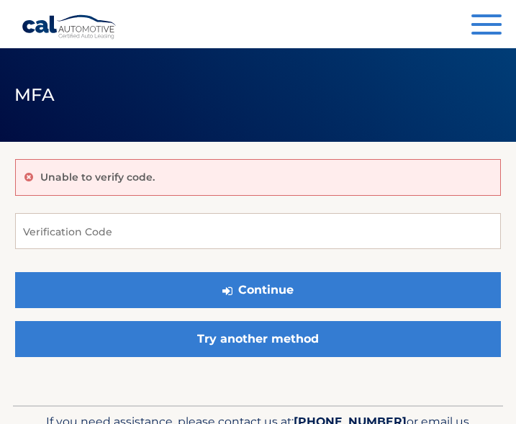 Image resolution: width=516 pixels, height=424 pixels. What do you see at coordinates (258, 231) in the screenshot?
I see `input: Verification Code` at bounding box center [258, 231].